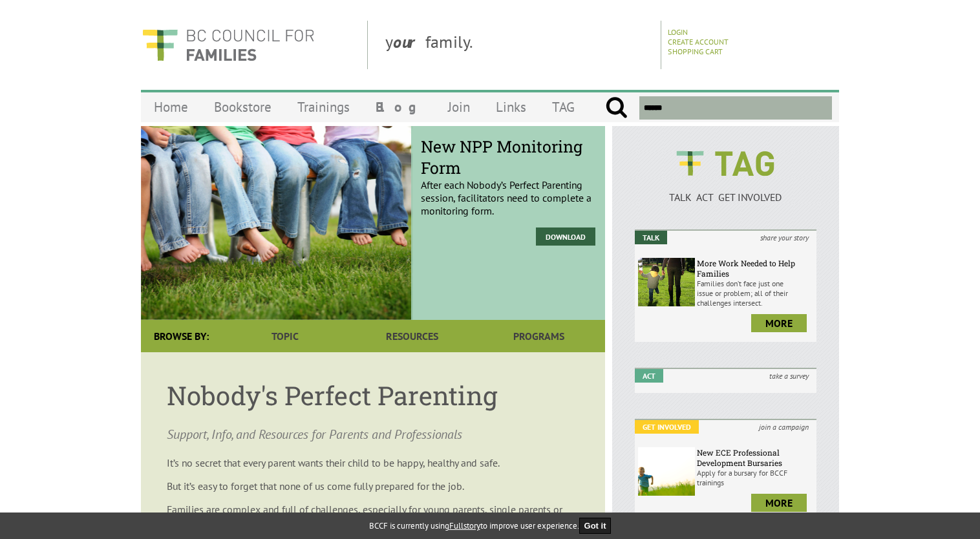 This screenshot has height=539, width=980. I want to click on a: Programs, so click(539, 336).